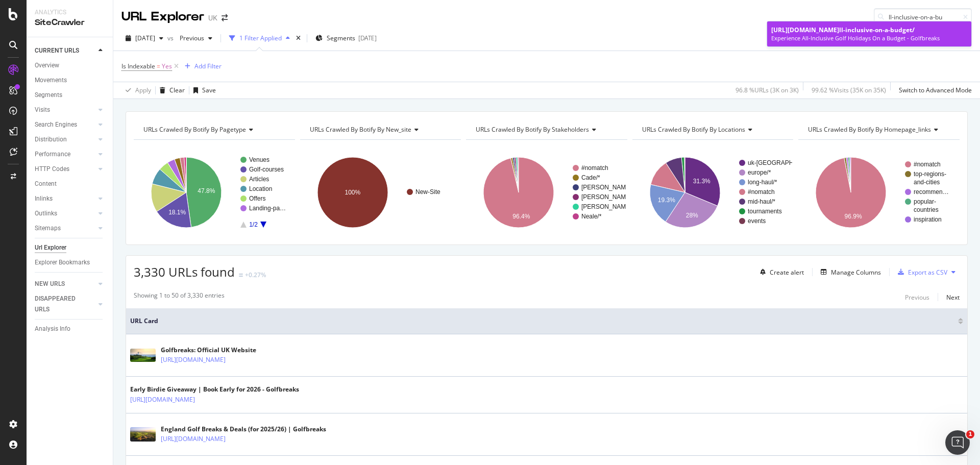  I want to click on div: Experience All-Inclusive Golf Holidays On a Budget - Golfbreaks, so click(869, 38).